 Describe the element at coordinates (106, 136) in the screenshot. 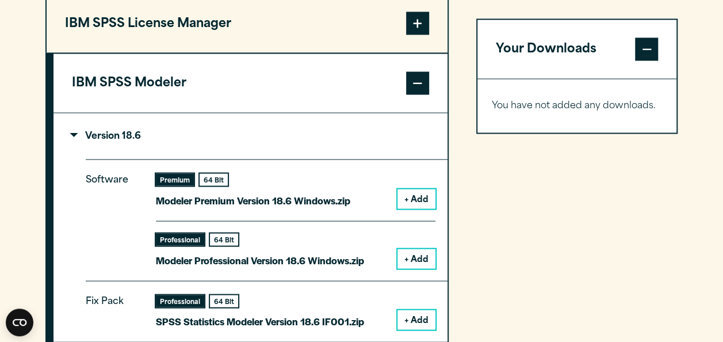

I see `p: Version 18.6` at that location.